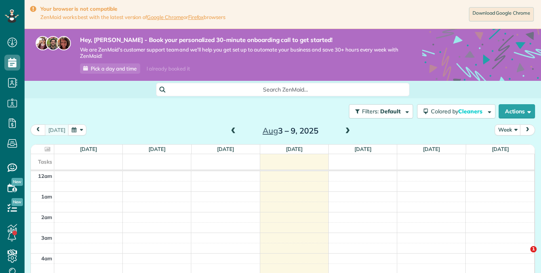 Image resolution: width=541 pixels, height=273 pixels. I want to click on button: Actions, so click(517, 111).